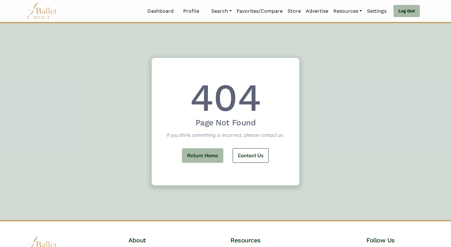  What do you see at coordinates (251, 155) in the screenshot?
I see `a: Contact Us` at bounding box center [251, 155].